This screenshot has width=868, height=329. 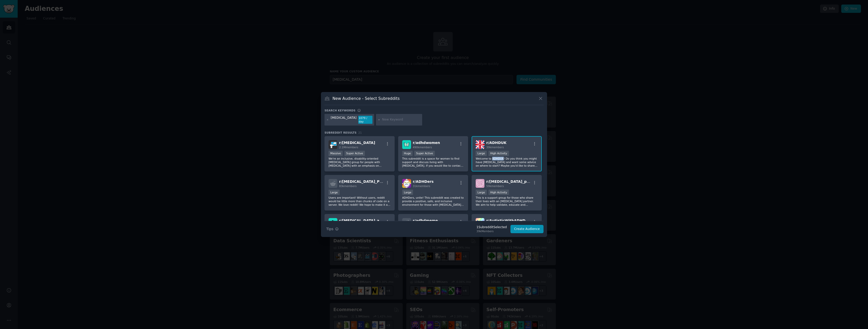 I want to click on span: r/ ADHDers, so click(x=423, y=182).